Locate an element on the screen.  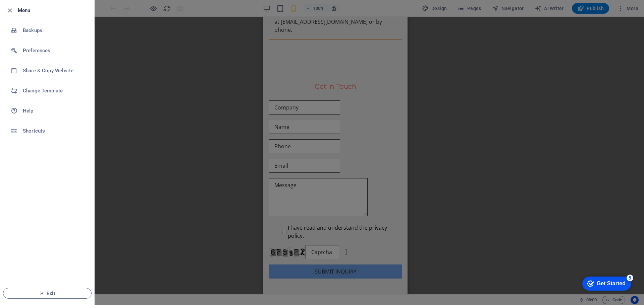
h6: Share & Copy Website is located at coordinates (53, 71).